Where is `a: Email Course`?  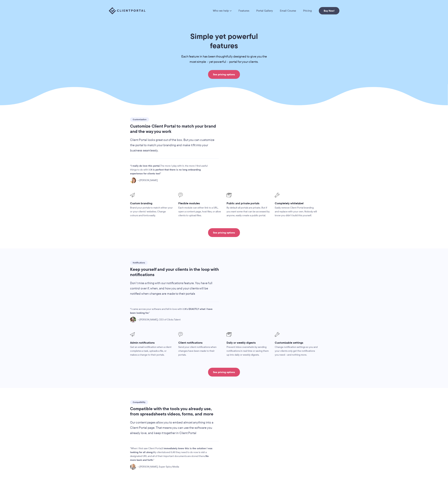
a: Email Course is located at coordinates (288, 11).